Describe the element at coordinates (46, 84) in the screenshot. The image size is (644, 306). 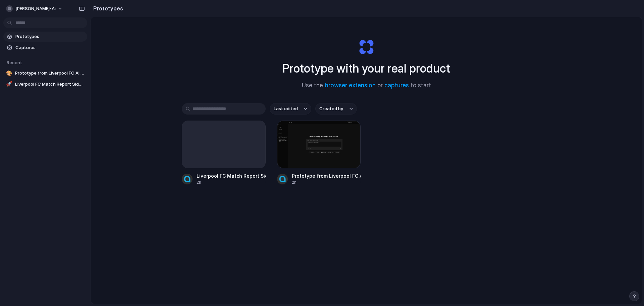
I see `a: 🚀Liverpool FC Match Report Sidebar` at that location.